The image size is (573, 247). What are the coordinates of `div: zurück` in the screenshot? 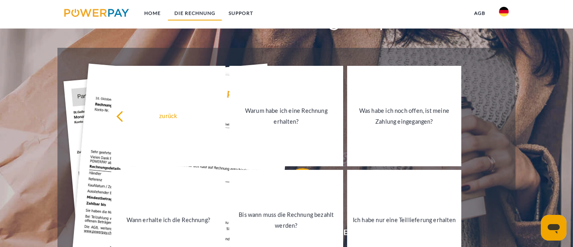 It's located at (168, 116).